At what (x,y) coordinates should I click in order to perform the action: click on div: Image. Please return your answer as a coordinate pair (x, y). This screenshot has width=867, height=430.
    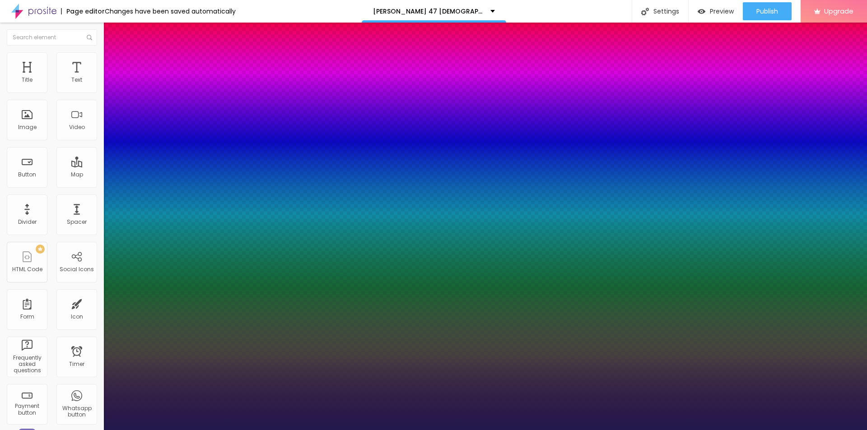
    Looking at the image, I should click on (27, 127).